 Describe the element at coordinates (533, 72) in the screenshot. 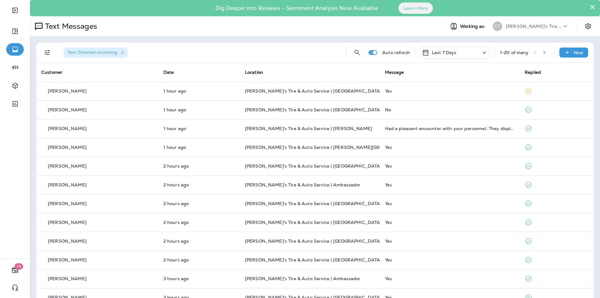

I see `span: Replied` at that location.